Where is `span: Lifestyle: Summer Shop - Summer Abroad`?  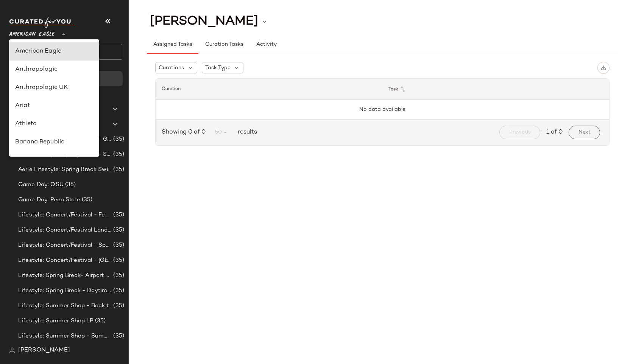
span: Lifestyle: Summer Shop - Summer Abroad is located at coordinates (65, 336).